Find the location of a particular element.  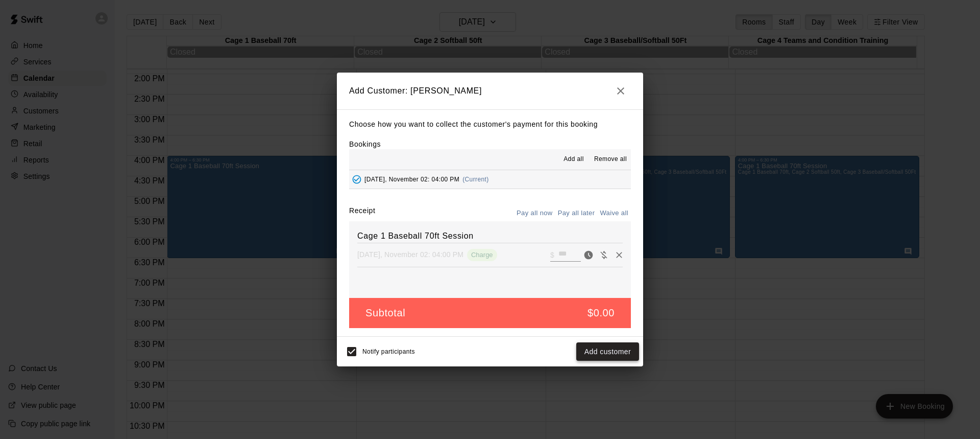

button: Pay all later is located at coordinates (576, 213).